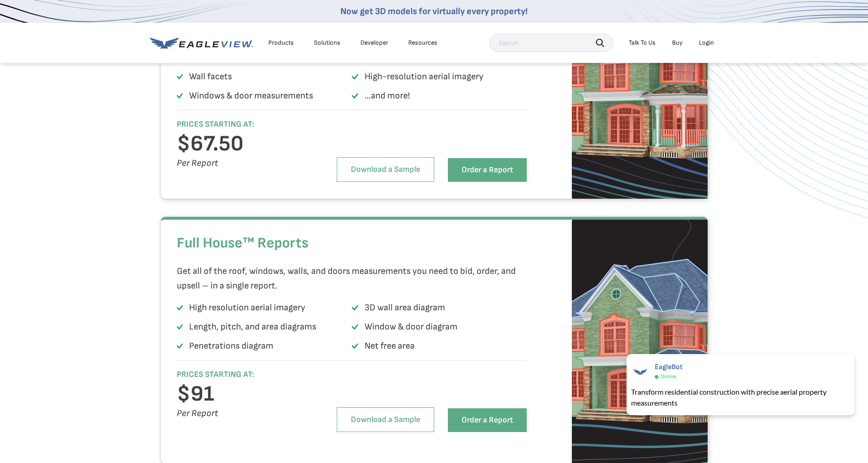  What do you see at coordinates (707, 43) in the screenshot?
I see `div: Login` at bounding box center [707, 43].